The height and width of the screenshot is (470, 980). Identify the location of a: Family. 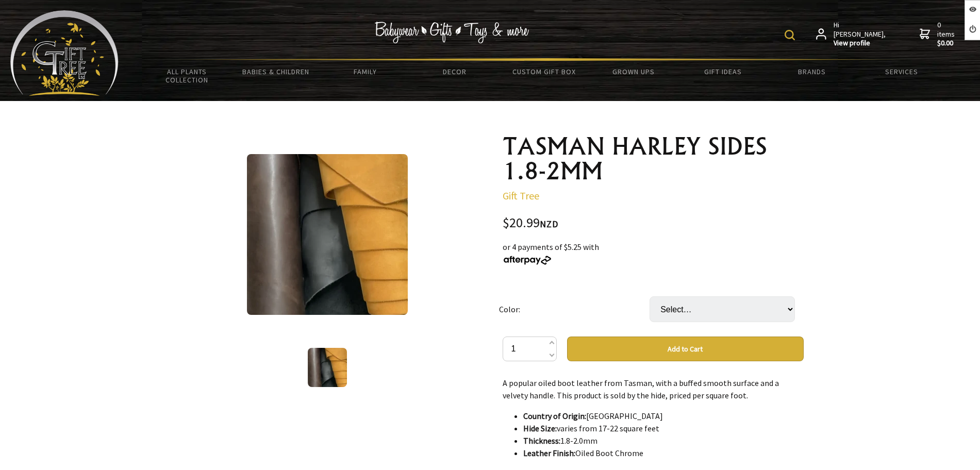
(365, 72).